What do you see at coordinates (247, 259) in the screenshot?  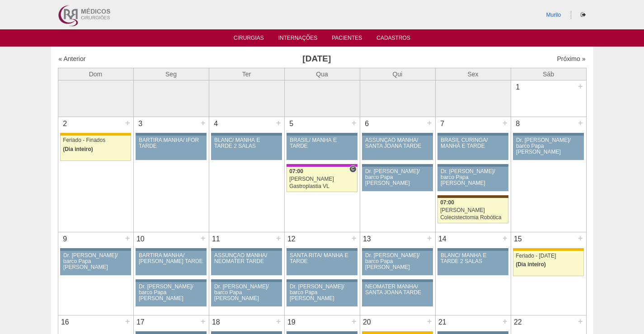 I see `div: ASSUNÇÃO MANHÃ/ NEOMATER TARDE` at bounding box center [247, 259].